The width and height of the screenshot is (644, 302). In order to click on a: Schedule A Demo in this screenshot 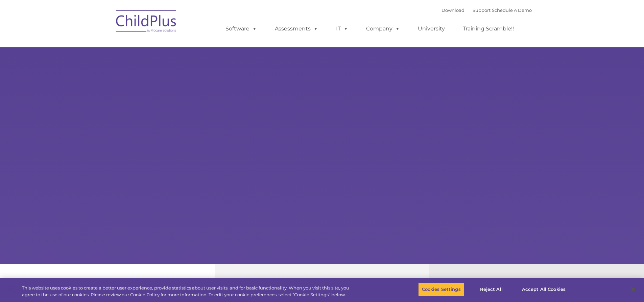, I will do `click(512, 10)`.